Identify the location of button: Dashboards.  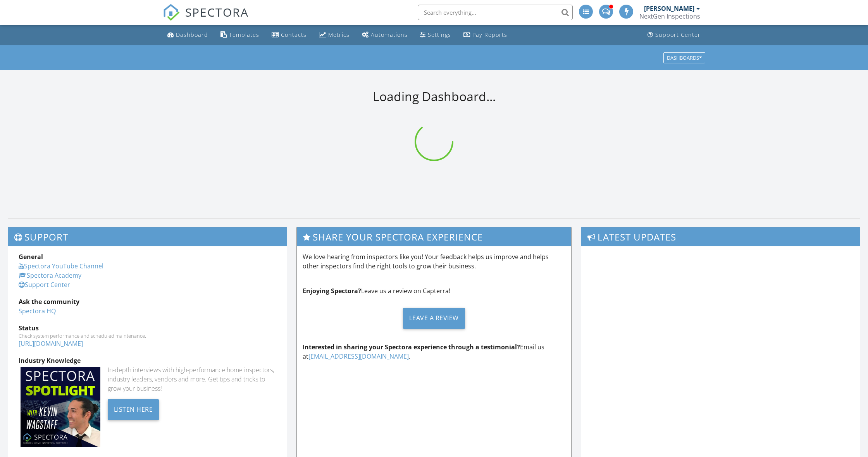
(684, 58).